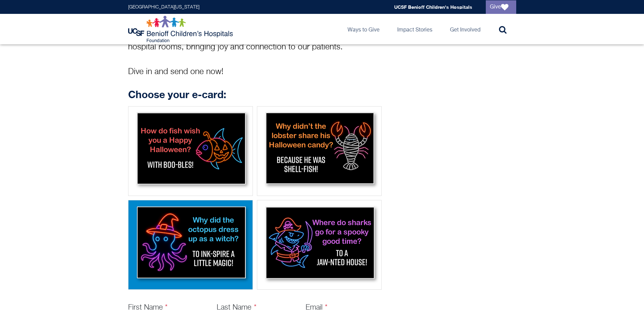 The height and width of the screenshot is (311, 644). I want to click on img: Shark, so click(319, 243).